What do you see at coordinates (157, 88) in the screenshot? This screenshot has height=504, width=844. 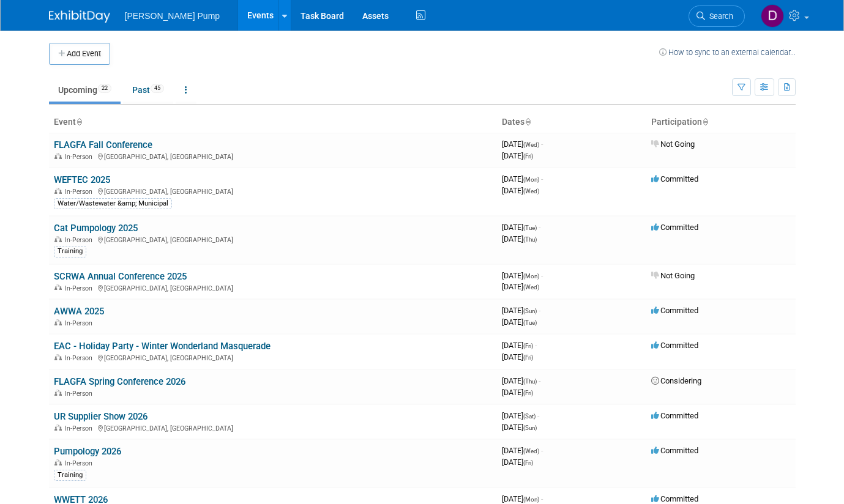 I see `span: 45` at bounding box center [157, 88].